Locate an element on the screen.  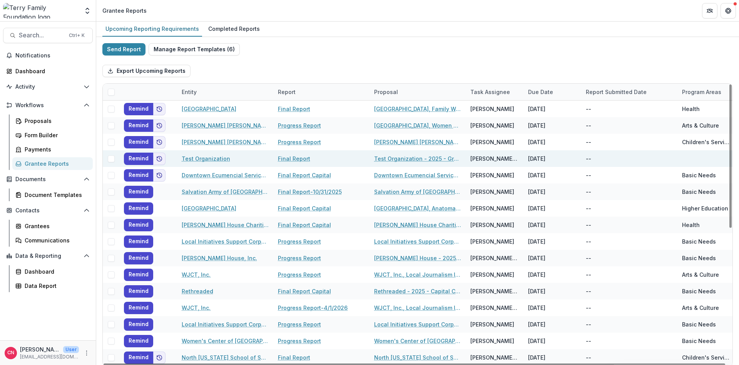
div: Report is located at coordinates (287, 92).